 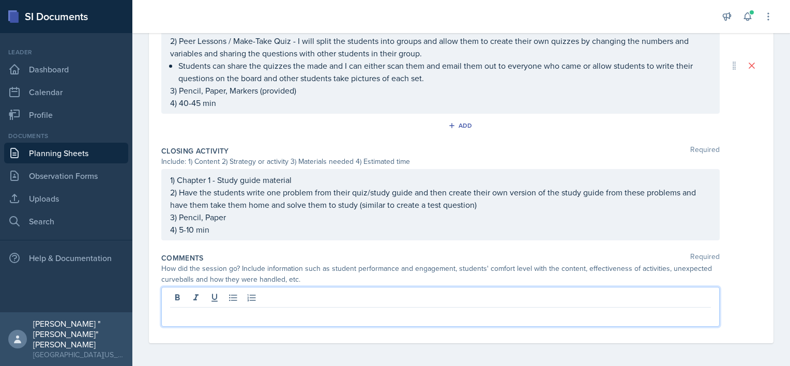 I want to click on p: 4) 40-45 min, so click(x=441, y=103).